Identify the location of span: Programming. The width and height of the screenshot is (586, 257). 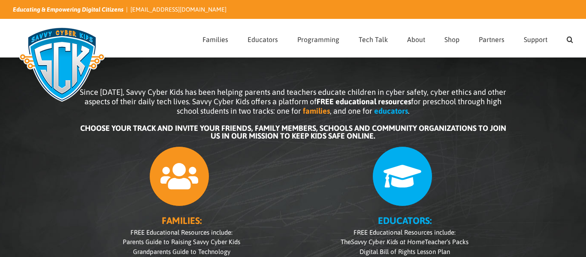
(319, 39).